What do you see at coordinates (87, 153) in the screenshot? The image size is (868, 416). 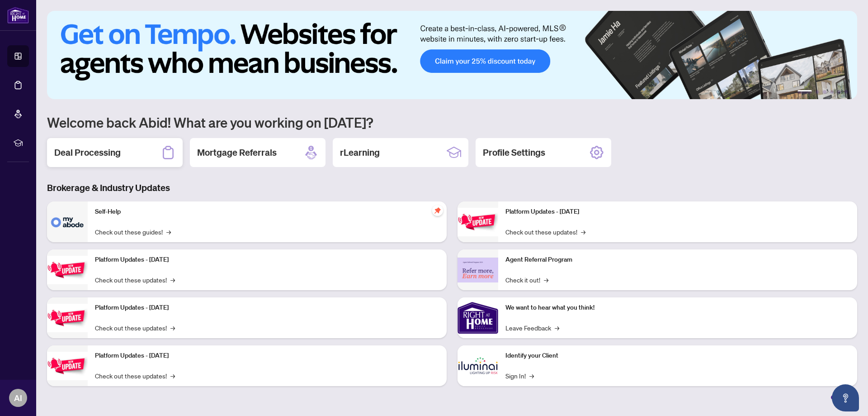 I see `h2: Deal Processing` at bounding box center [87, 153].